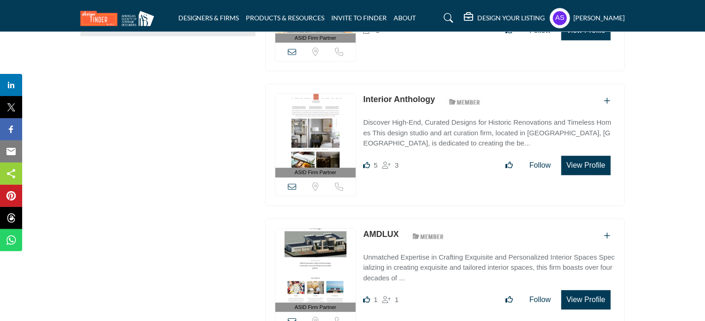 This screenshot has width=705, height=321. What do you see at coordinates (375, 165) in the screenshot?
I see `span: 5` at bounding box center [375, 165].